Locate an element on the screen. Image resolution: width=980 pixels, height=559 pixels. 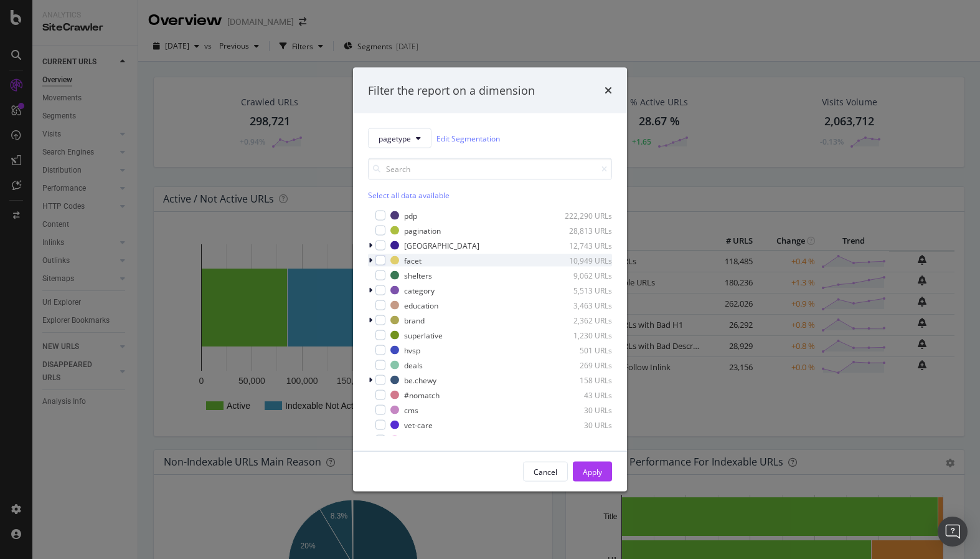
div: 9,062 URLs is located at coordinates (582, 275).